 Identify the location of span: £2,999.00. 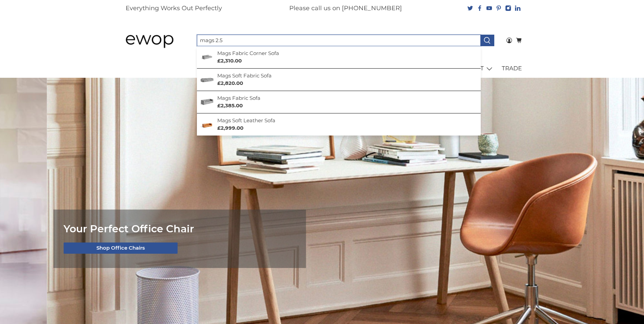
(246, 128).